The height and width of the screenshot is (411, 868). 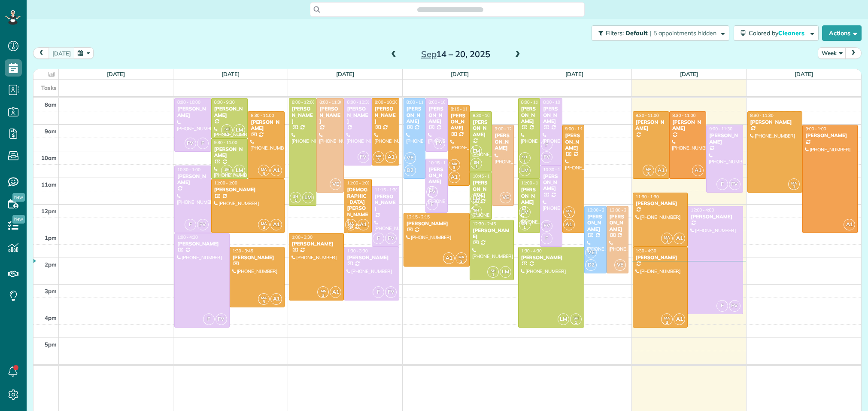 I want to click on span: | 5 appointments hidden, so click(x=683, y=33).